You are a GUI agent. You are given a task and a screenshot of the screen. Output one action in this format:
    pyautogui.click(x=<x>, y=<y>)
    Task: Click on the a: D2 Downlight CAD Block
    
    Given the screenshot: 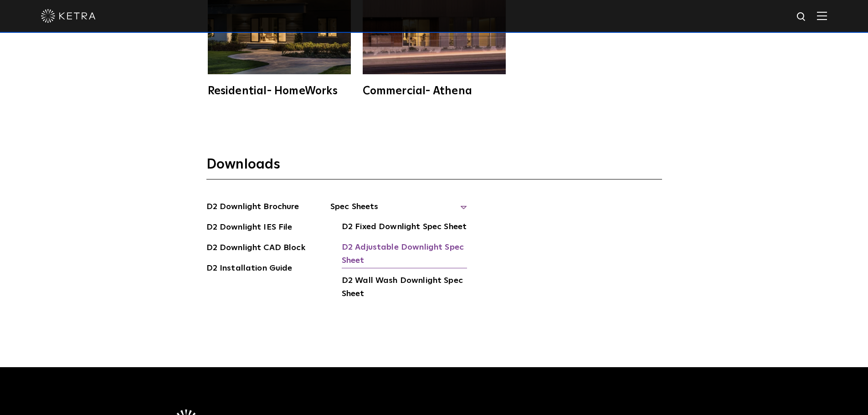 What is the action you would take?
    pyautogui.click(x=255, y=249)
    